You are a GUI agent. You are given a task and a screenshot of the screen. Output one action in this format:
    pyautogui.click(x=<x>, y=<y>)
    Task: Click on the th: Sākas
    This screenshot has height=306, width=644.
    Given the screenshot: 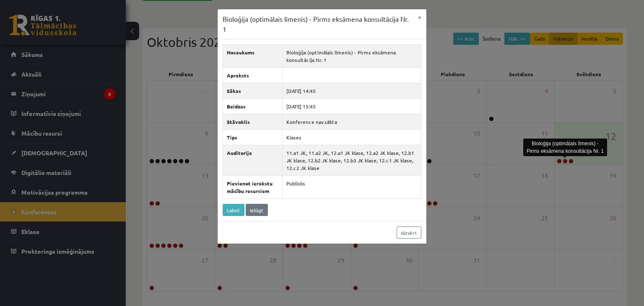 What is the action you would take?
    pyautogui.click(x=253, y=91)
    